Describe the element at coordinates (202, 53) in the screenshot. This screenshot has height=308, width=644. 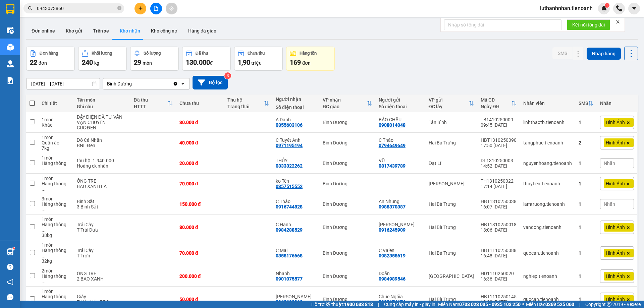
I see `div: Đã thu` at that location.